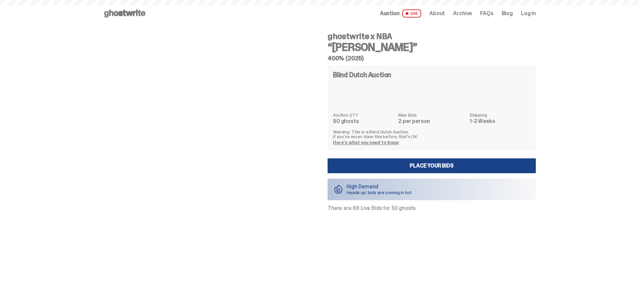 Image resolution: width=644 pixels, height=307 pixels. I want to click on dt: Max Bids, so click(431, 115).